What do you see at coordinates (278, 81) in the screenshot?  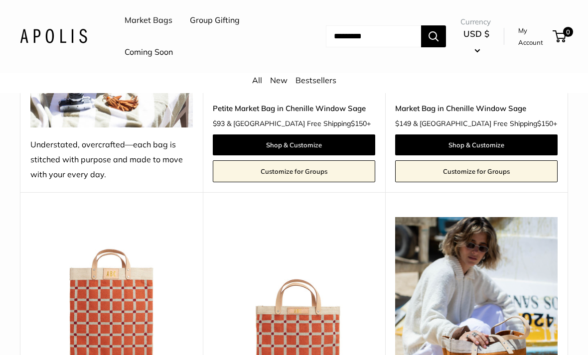 I see `a: New` at bounding box center [278, 81].